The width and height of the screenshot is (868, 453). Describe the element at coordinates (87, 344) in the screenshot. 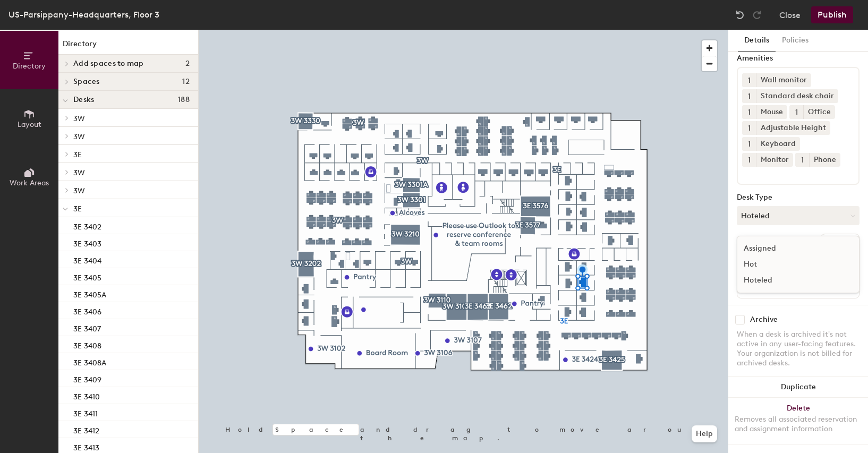

I see `p: 3E 3408` at that location.